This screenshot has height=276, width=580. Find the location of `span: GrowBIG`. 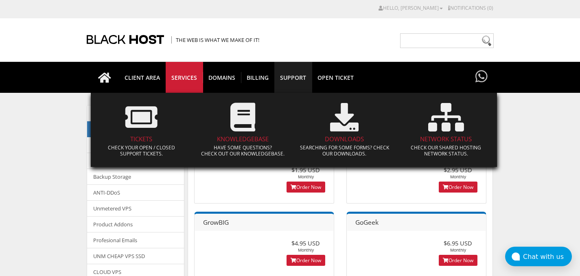

span: GrowBIG is located at coordinates (216, 222).